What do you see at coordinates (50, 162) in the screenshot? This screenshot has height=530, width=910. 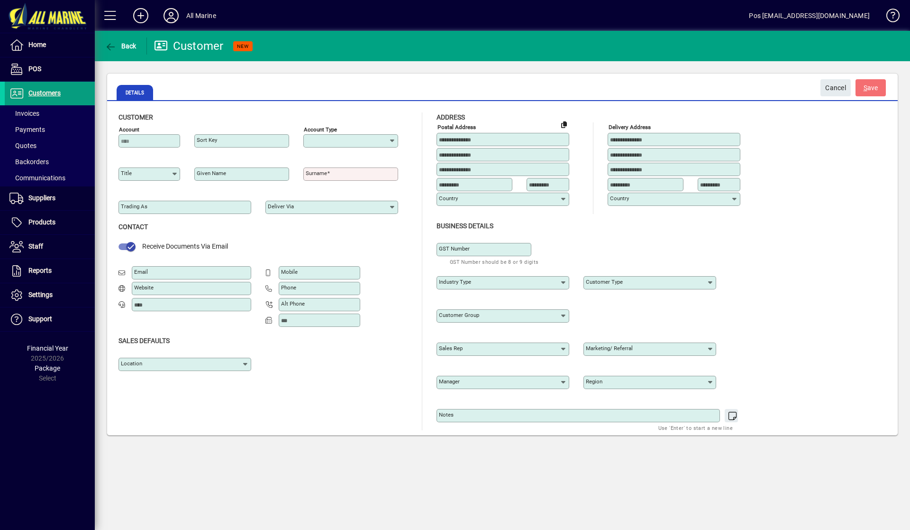 I see `a: Backorders` at bounding box center [50, 162].